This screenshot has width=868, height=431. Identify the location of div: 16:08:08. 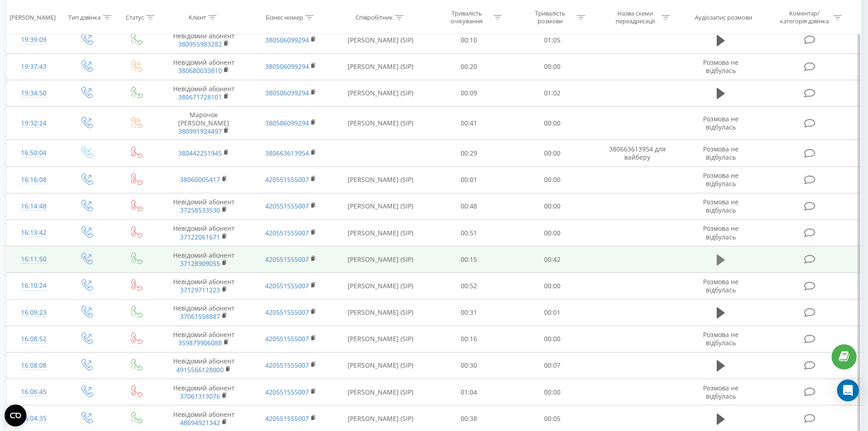
(34, 365).